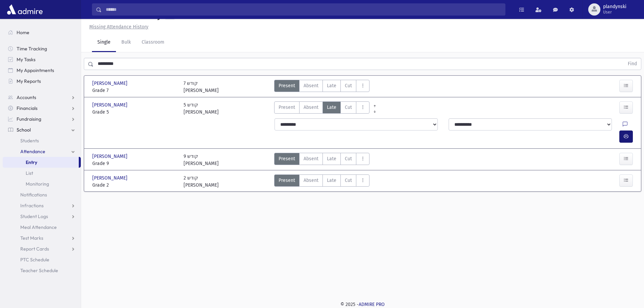 Image resolution: width=644 pixels, height=308 pixels. Describe the element at coordinates (42, 70) in the screenshot. I see `a: My Appointments` at that location.